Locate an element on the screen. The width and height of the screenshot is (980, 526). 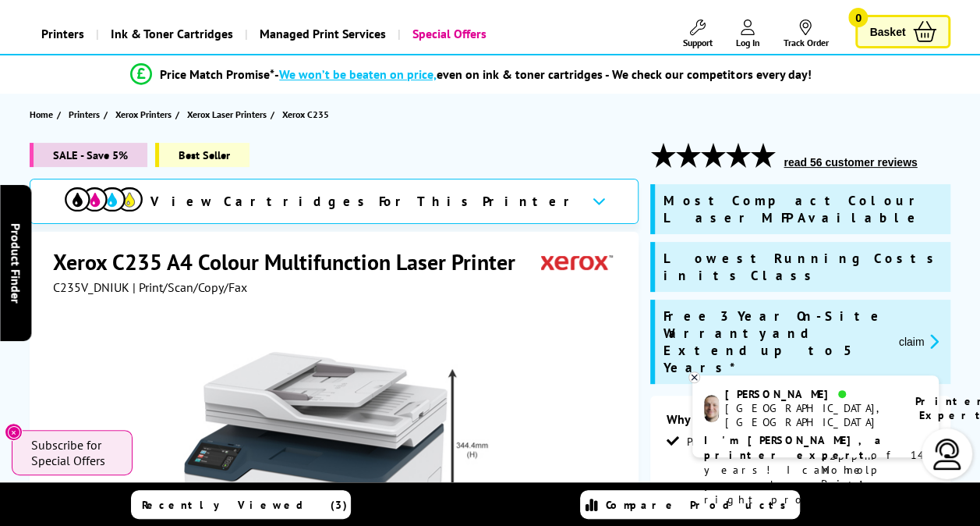
span: Compare Products is located at coordinates (700, 505).